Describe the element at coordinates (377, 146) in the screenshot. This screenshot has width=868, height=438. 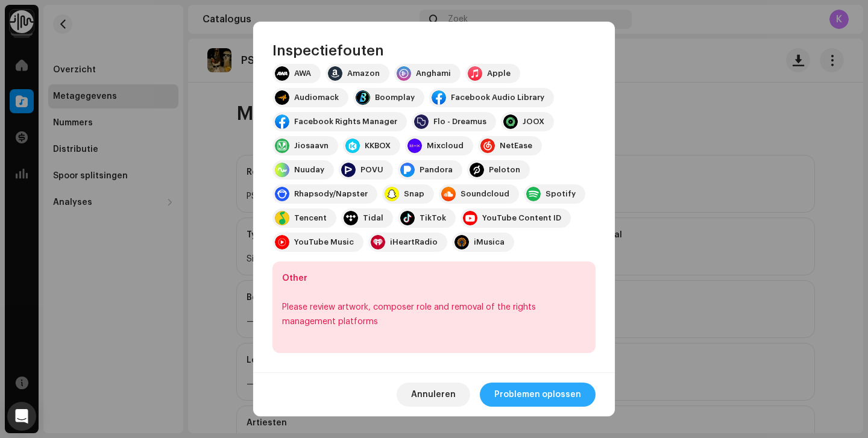
I see `div: KKBOX` at that location.